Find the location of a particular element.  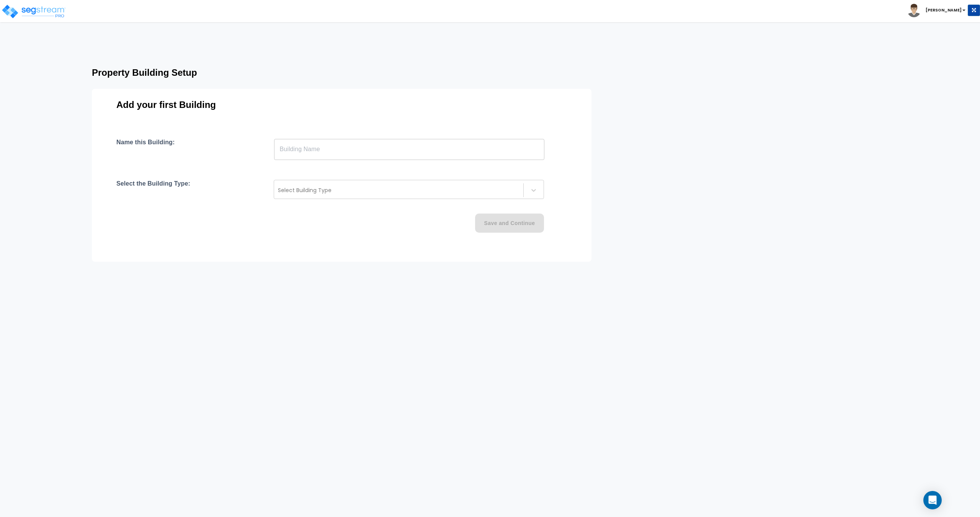

img: logo_pro_r.png is located at coordinates (34, 11).